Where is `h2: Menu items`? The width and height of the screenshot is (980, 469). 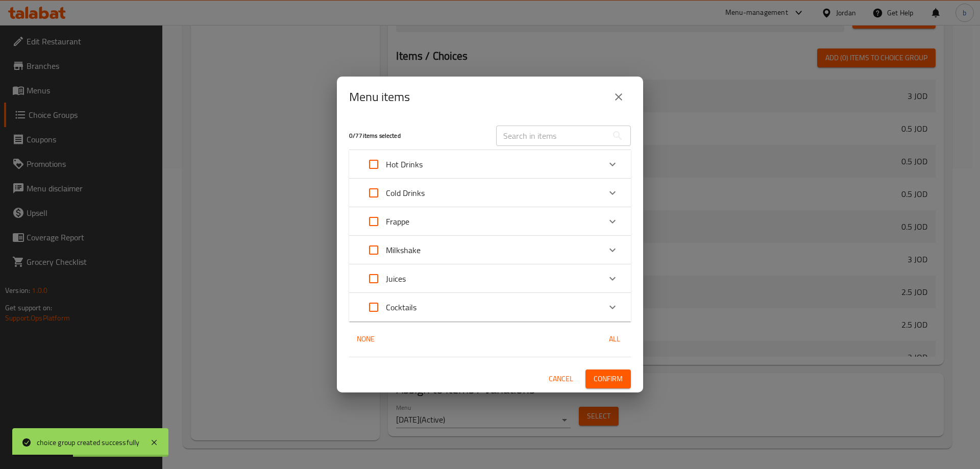
h2: Menu items is located at coordinates (380, 97).